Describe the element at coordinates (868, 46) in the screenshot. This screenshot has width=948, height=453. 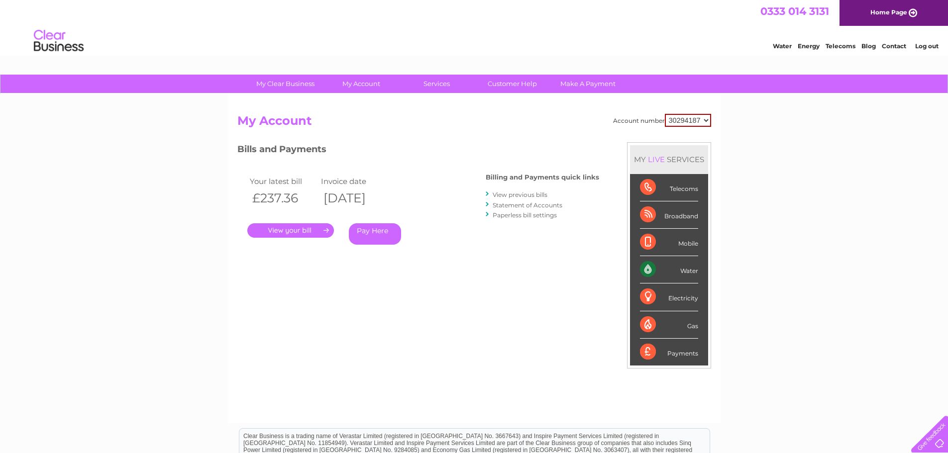
I see `a: Blog` at that location.